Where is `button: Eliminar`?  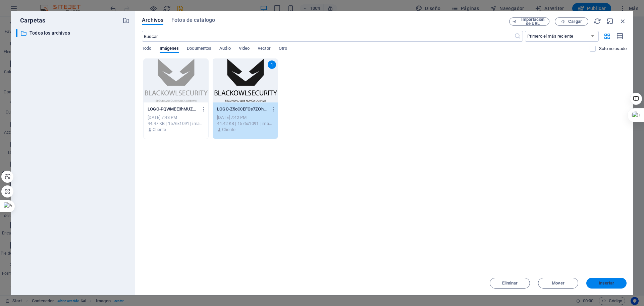
button: Eliminar is located at coordinates (510, 283).